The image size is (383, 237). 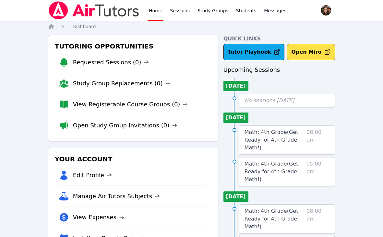 What do you see at coordinates (191, 27) in the screenshot?
I see `nav: Breadcrumb` at bounding box center [191, 27].